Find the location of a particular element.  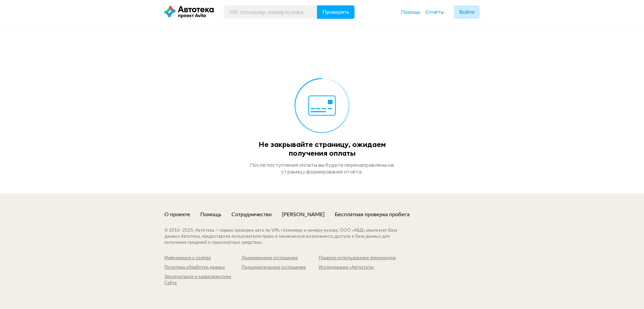

span: Отчёты is located at coordinates (435, 12).